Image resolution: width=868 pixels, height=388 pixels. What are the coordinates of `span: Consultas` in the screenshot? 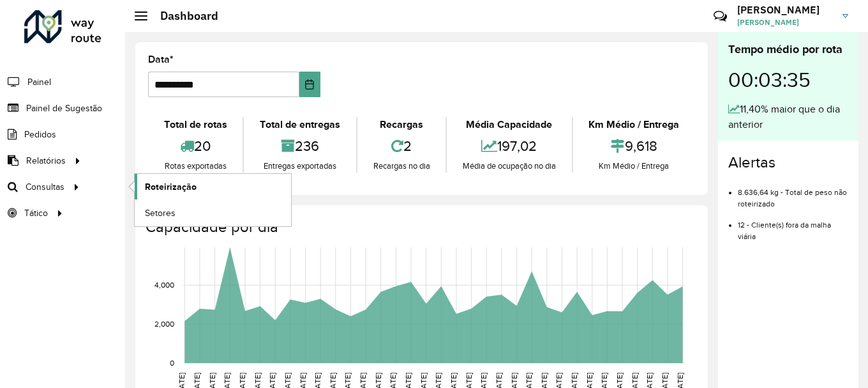 It's located at (45, 187).